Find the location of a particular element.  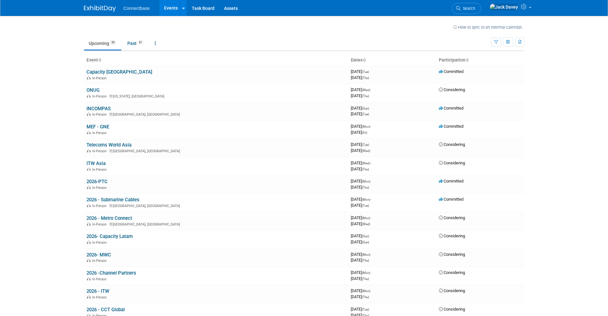

a: Search is located at coordinates (466, 8).